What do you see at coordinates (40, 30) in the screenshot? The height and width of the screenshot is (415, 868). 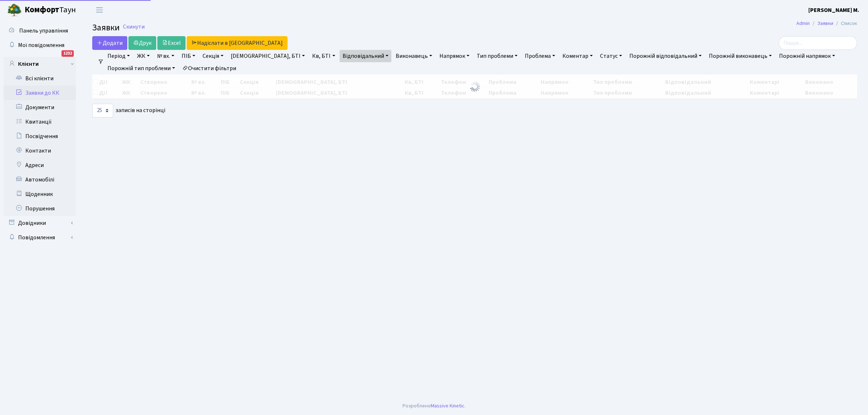 I see `a: Панель управління` at bounding box center [40, 30].